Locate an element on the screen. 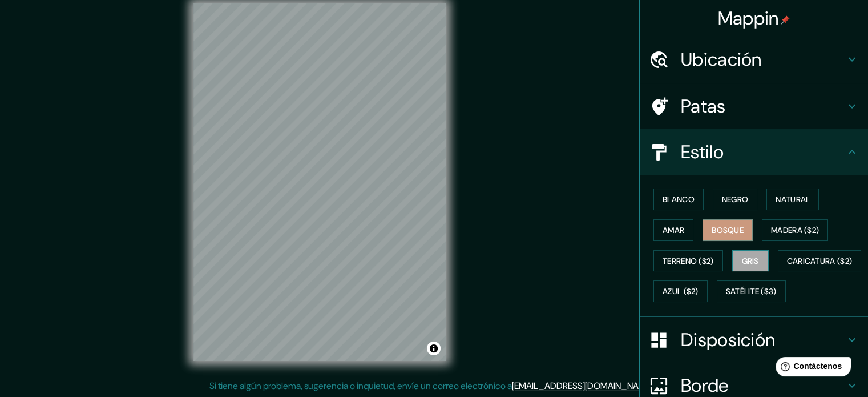  font: Caricatura ($2) is located at coordinates (820, 261).